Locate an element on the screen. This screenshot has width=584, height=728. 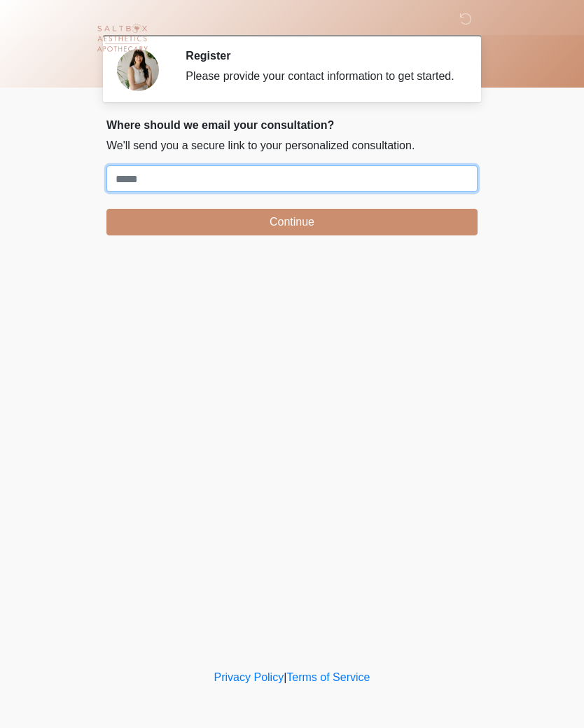
a: Terms of Service is located at coordinates (327, 676).